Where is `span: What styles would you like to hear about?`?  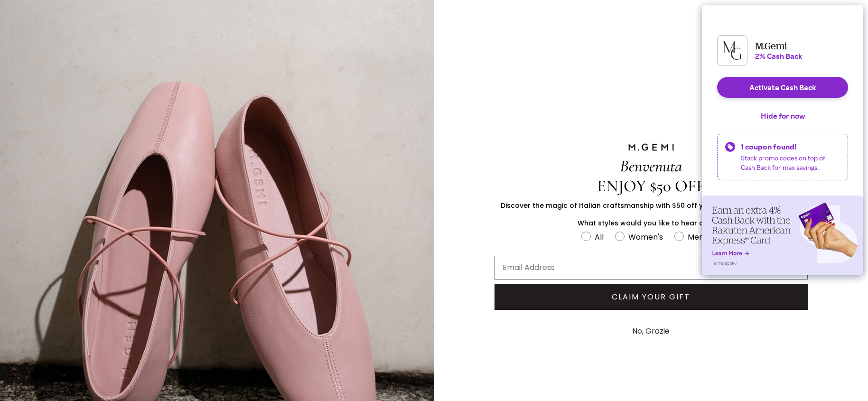
span: What styles would you like to hear about? is located at coordinates (650, 223).